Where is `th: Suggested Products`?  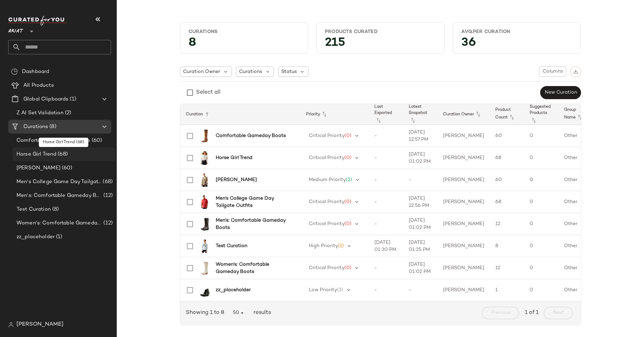 th: Suggested Products is located at coordinates (541, 114).